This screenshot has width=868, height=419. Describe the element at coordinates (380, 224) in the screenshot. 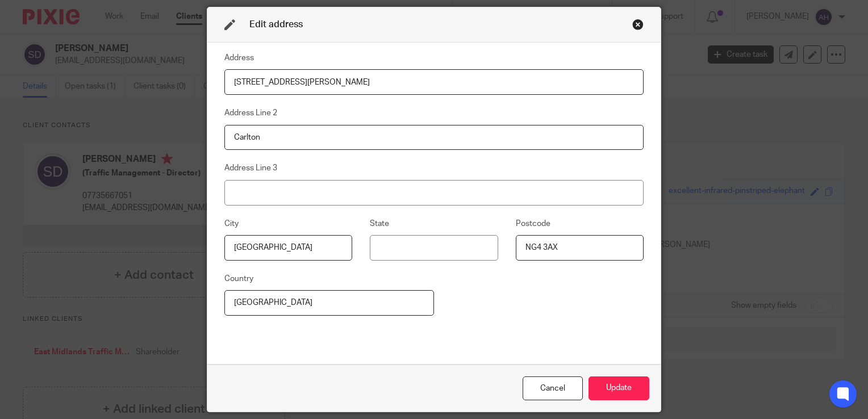

I see `label: State` at that location.